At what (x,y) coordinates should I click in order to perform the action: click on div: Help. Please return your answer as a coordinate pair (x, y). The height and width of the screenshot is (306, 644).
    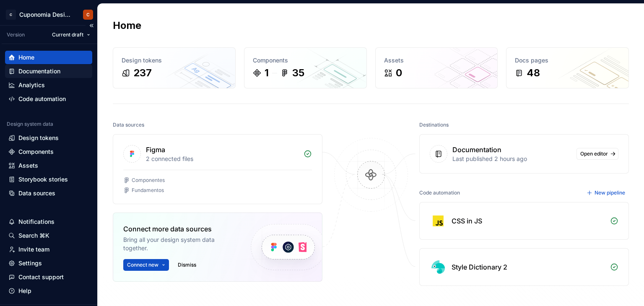
    Looking at the image, I should click on (25, 291).